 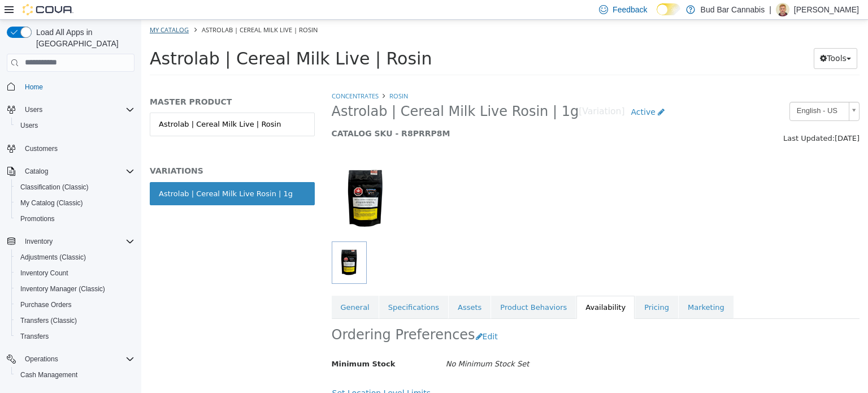 I want to click on h5: CATALOG SKU - R8PRRP8M, so click(x=386, y=114).